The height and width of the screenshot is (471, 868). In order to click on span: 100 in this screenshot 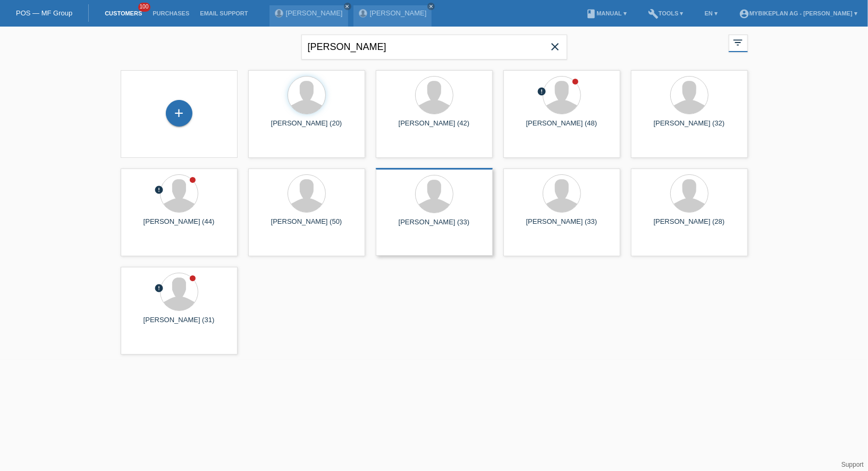, I will do `click(144, 7)`.